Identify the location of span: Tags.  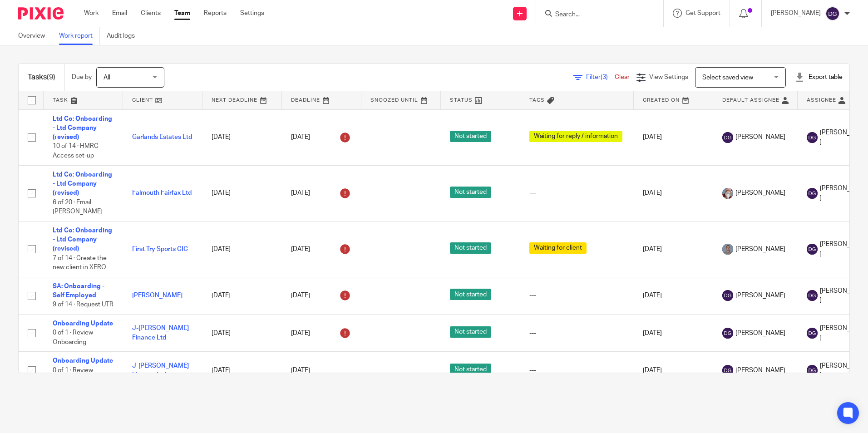
(538, 100).